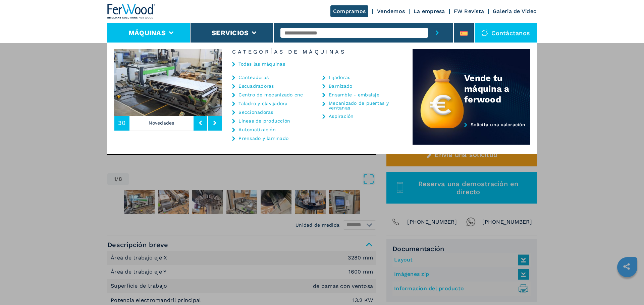 Image resolution: width=644 pixels, height=305 pixels. I want to click on button: submit-button, so click(437, 33).